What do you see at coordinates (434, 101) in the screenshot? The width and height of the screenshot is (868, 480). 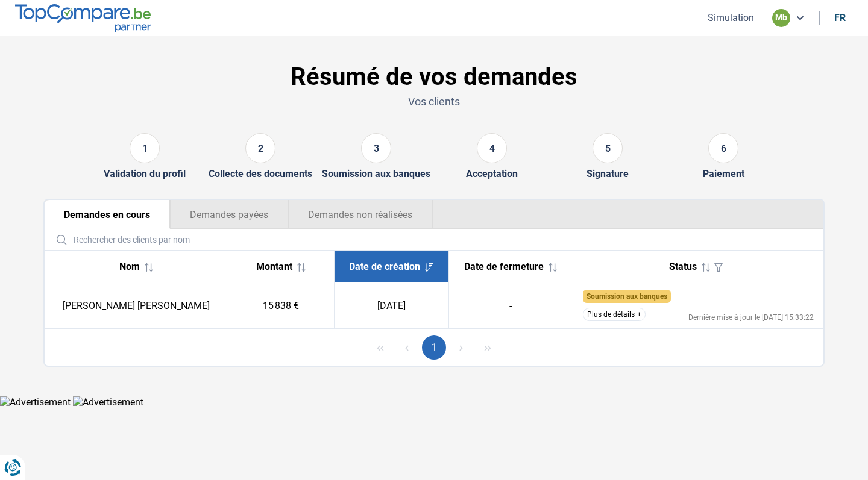 I see `p: Vos clients` at bounding box center [434, 101].